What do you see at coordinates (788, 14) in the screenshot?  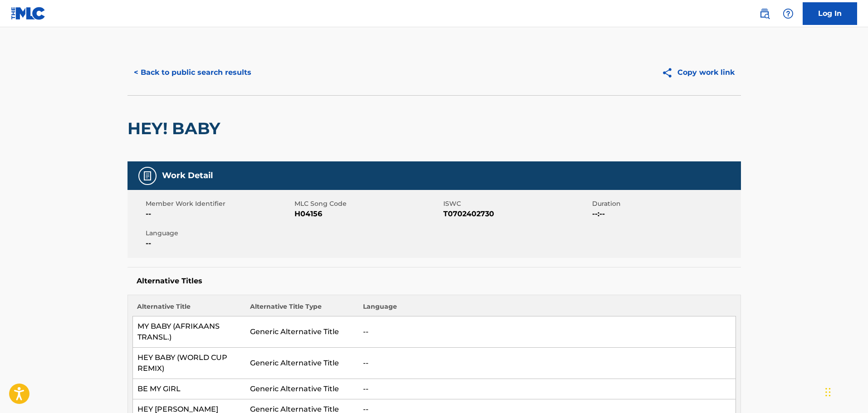 I see `img: help` at bounding box center [788, 14].